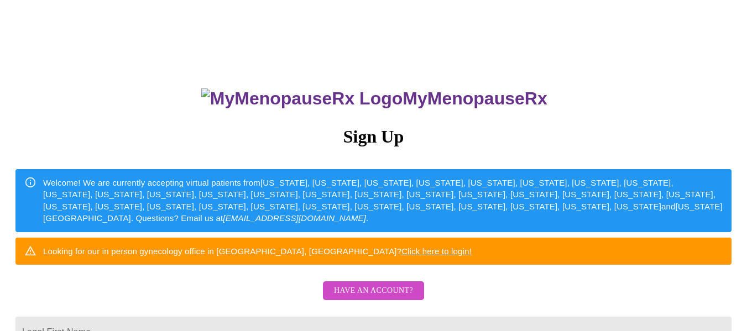 This screenshot has width=747, height=331. Describe the element at coordinates (373, 291) in the screenshot. I see `button: Have an account?` at that location.